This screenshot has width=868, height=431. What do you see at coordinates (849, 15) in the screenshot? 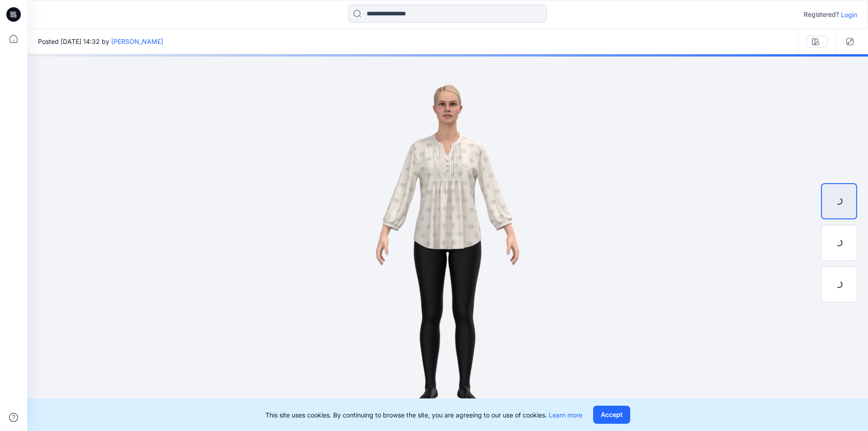
I see `p: Login` at bounding box center [849, 15].